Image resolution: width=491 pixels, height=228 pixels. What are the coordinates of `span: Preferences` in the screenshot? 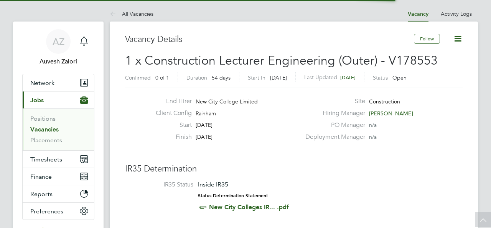 It's located at (47, 211).